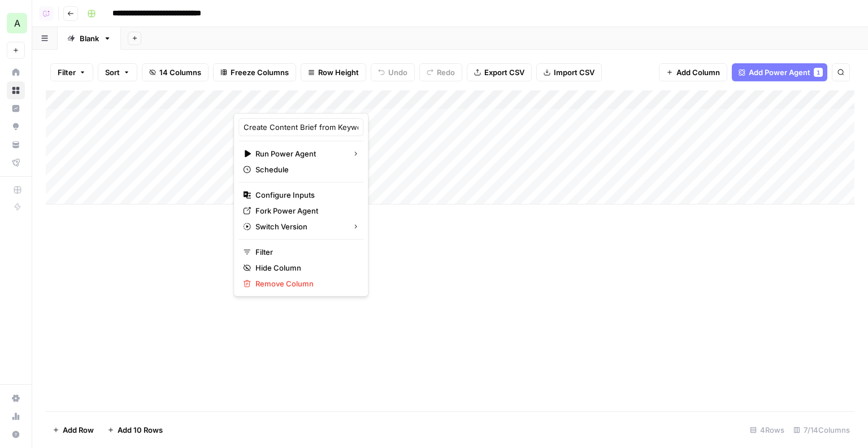 The image size is (868, 448). What do you see at coordinates (818, 72) in the screenshot?
I see `span: 1` at bounding box center [818, 72].